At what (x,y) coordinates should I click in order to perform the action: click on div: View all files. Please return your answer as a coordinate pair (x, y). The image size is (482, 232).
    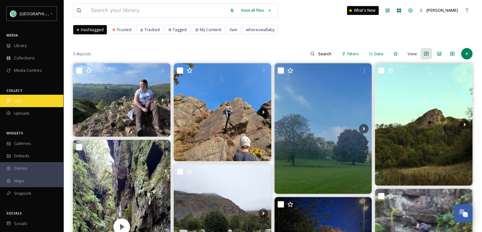
    Looking at the image, I should click on (256, 10).